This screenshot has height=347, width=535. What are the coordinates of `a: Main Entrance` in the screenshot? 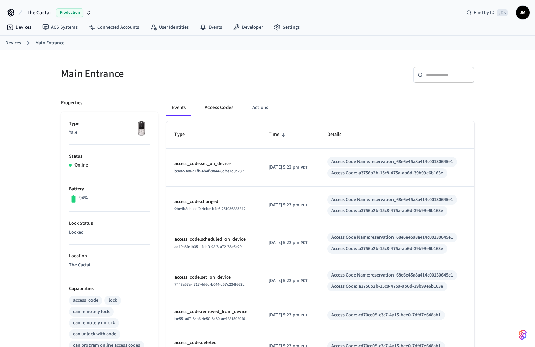 It's located at (50, 43).